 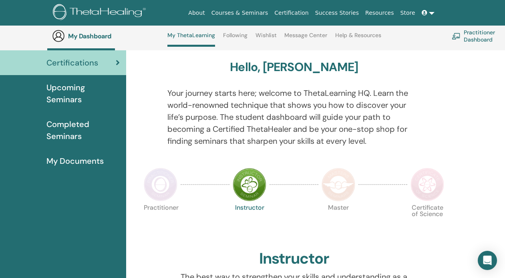 What do you see at coordinates (407, 13) in the screenshot?
I see `a: Store` at bounding box center [407, 13].